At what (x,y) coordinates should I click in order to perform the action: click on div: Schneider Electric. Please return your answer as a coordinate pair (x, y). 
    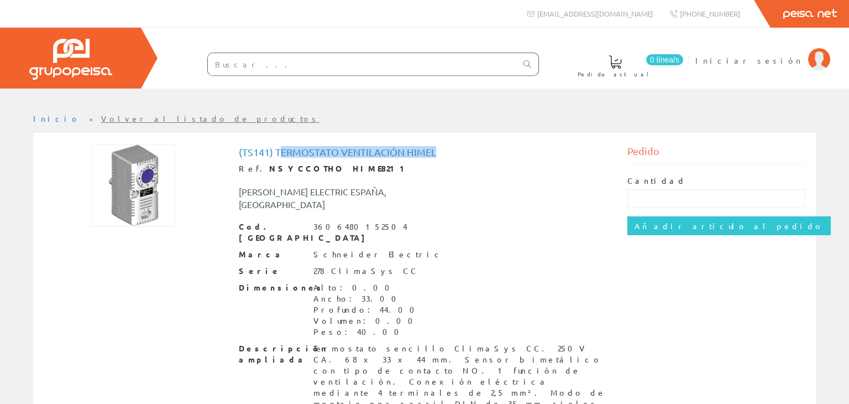
    Looking at the image, I should click on (378, 254).